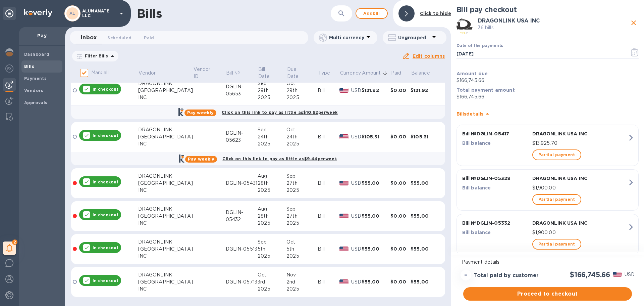 The width and height of the screenshot is (644, 306). I want to click on span: Bill Date, so click(272, 73).